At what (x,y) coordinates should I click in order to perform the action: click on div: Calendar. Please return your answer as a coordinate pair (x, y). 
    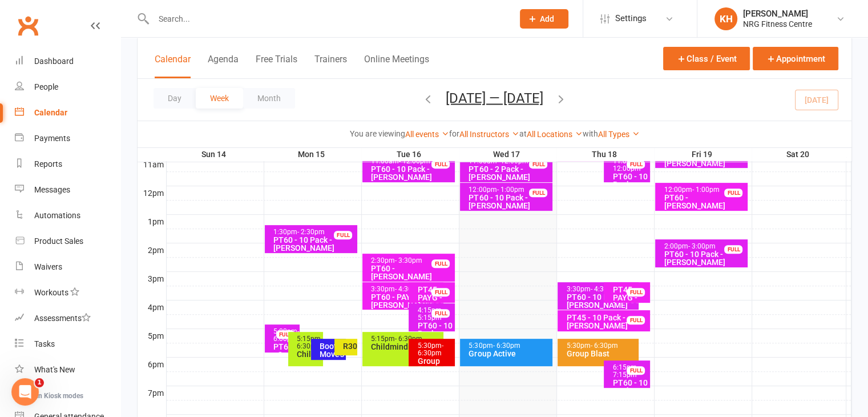
    Looking at the image, I should click on (51, 112).